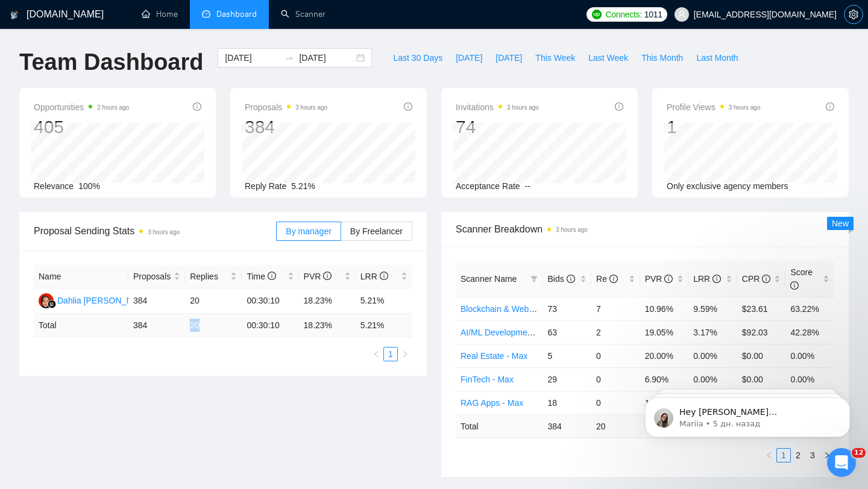 This screenshot has height=489, width=868. Describe the element at coordinates (52, 304) in the screenshot. I see `img: gigradar-bm.png` at that location.